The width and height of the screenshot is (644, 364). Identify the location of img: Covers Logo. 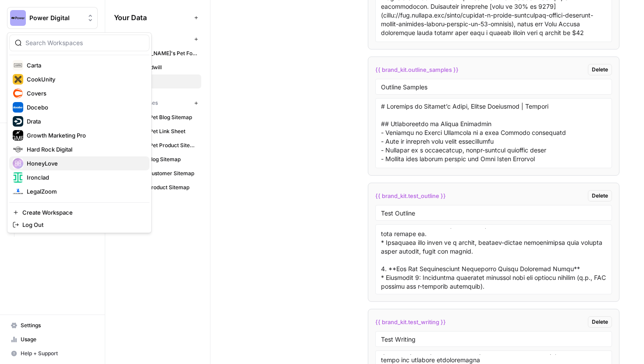
(18, 93).